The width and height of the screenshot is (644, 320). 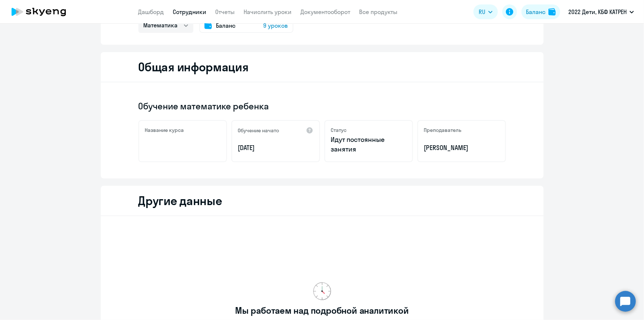 What do you see at coordinates (203, 106) in the screenshot?
I see `span: Обучение математике ребенка` at bounding box center [203, 106].